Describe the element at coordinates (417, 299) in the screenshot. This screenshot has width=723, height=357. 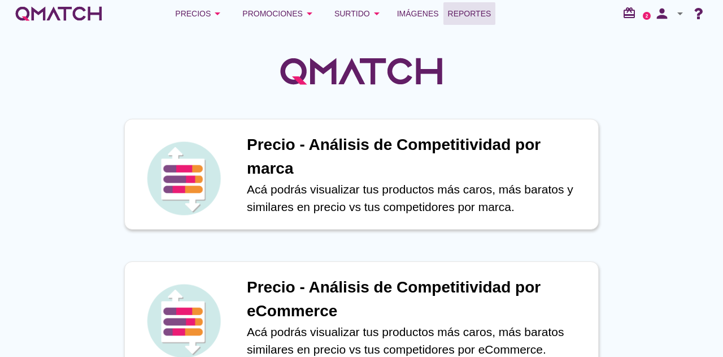
I see `h1: Precio - Análisis de Competitividad por eCommerce` at that location.